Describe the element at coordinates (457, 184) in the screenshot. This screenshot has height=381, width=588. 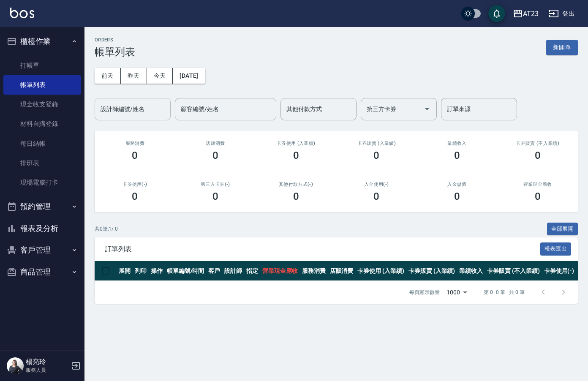
I see `h2: 入金儲值` at that location.